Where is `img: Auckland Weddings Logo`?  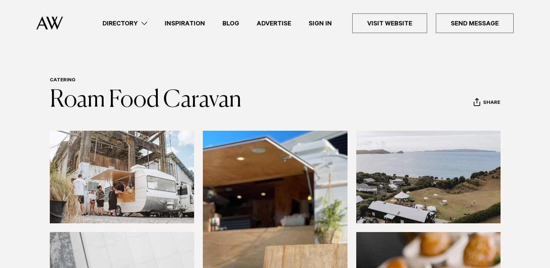
img: Auckland Weddings Logo is located at coordinates (49, 23).